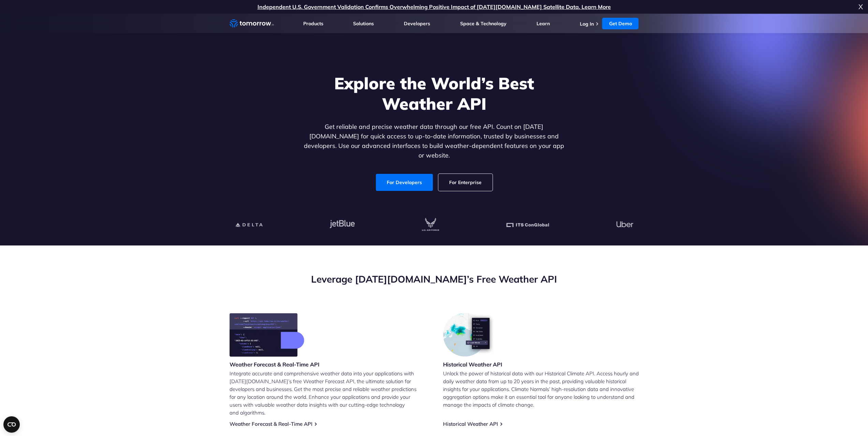  What do you see at coordinates (543, 23) in the screenshot?
I see `a: Learn` at bounding box center [543, 23].